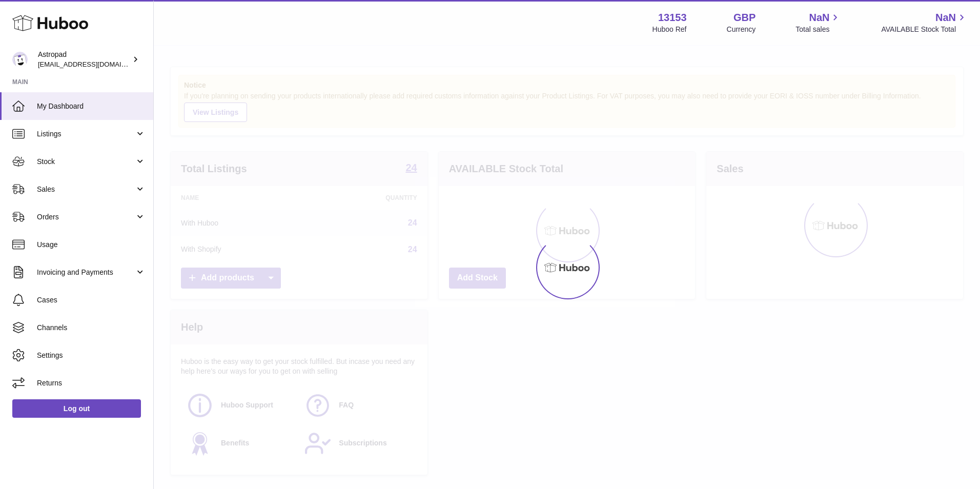  I want to click on span: Returns, so click(91, 383).